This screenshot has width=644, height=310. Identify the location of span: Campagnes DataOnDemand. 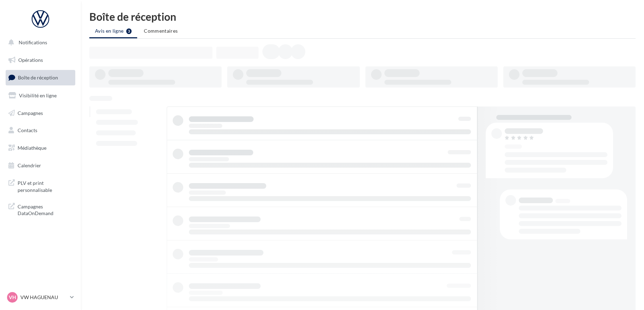
(45, 209).